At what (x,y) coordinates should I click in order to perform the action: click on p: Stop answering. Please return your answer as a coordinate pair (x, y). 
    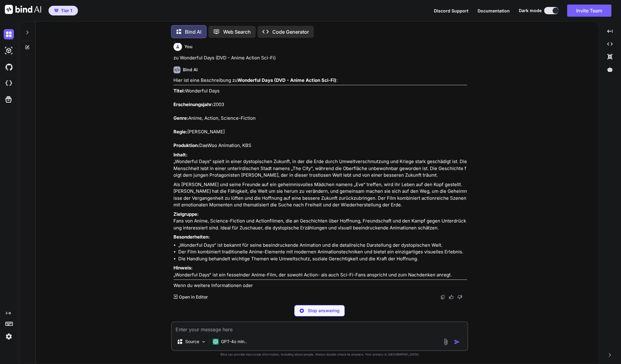
    Looking at the image, I should click on (323, 311).